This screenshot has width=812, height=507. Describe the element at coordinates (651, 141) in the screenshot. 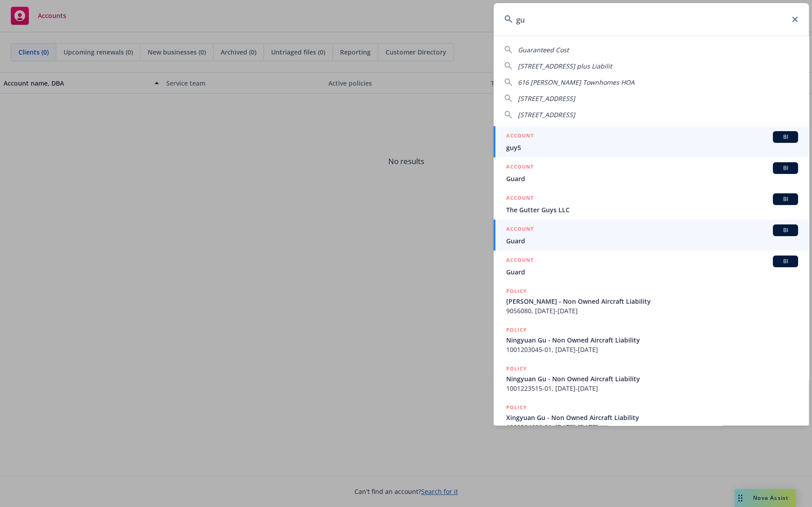

I see `a: ACCOUNTBIguy5` at that location.